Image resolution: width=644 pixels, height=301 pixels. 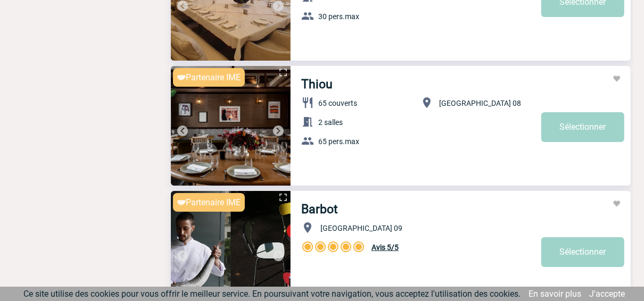 I want to click on span: 65 pers.max, so click(x=339, y=142).